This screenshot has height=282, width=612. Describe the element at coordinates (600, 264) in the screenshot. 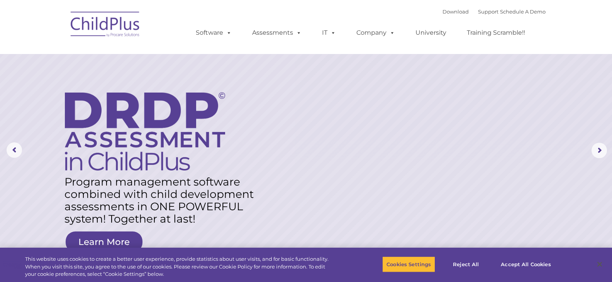

I see `button: Close` at that location.